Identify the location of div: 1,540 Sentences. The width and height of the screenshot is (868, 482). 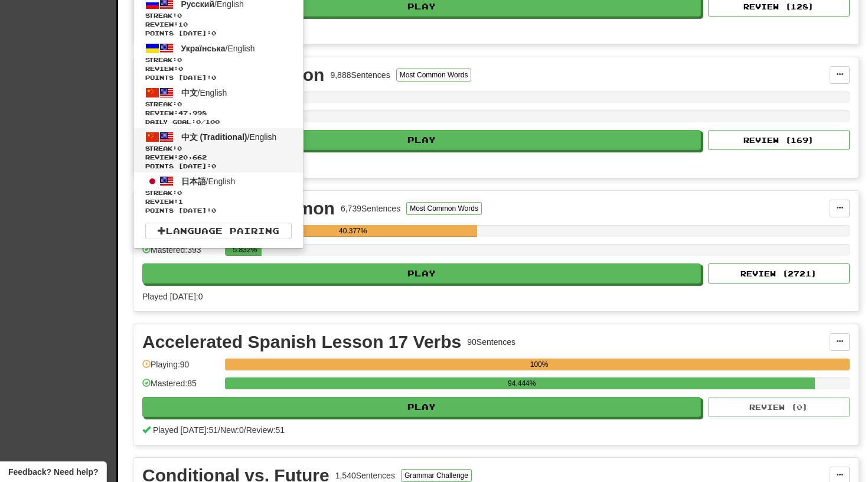
(365, 475).